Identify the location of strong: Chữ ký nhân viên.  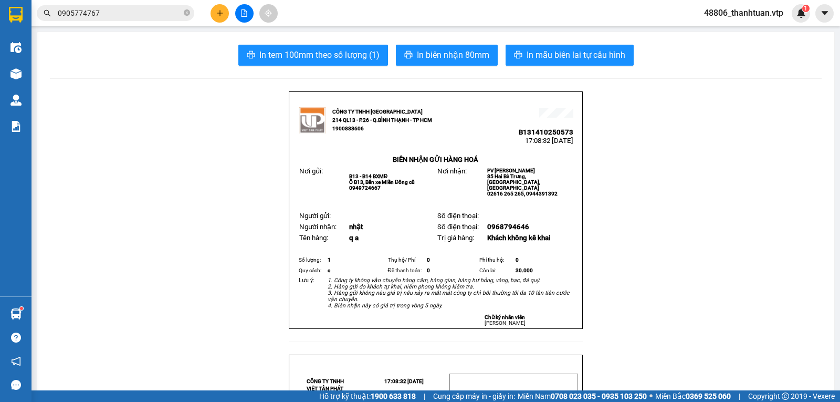
(504, 317).